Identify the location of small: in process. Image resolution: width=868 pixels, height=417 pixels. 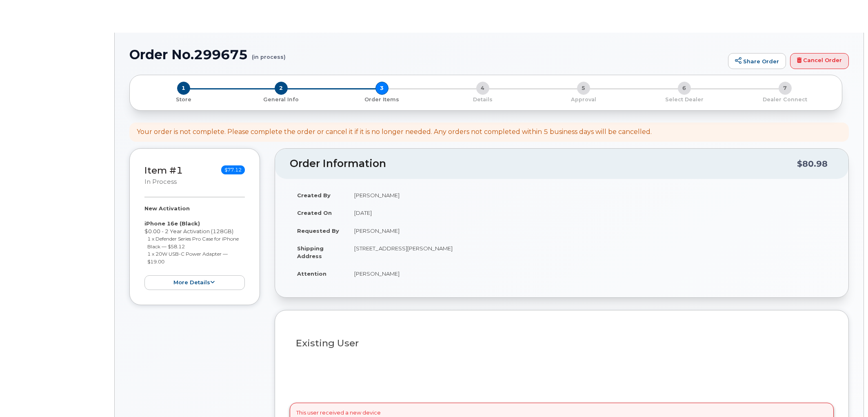
(161, 182).